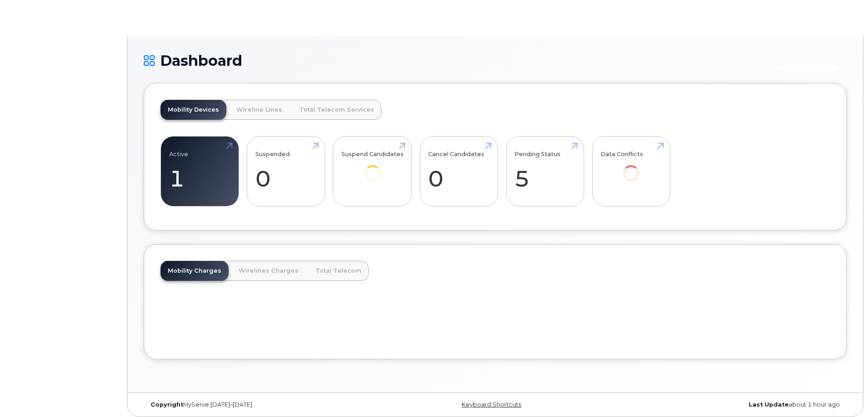  I want to click on a: Data Conflicts, so click(631, 168).